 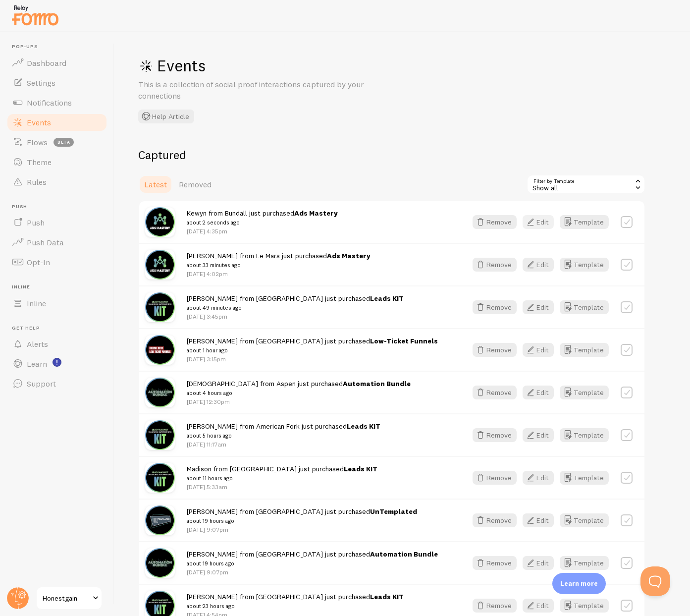 I want to click on h1: Events, so click(x=287, y=65).